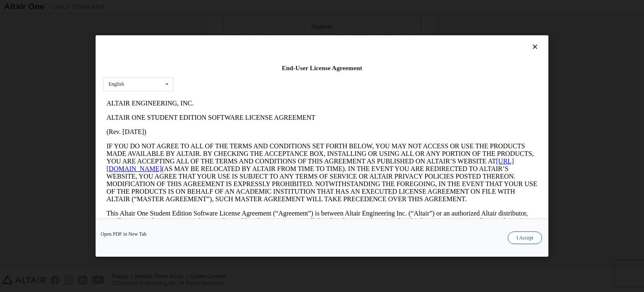 This screenshot has height=292, width=644. What do you see at coordinates (219, 21) in the screenshot?
I see `p: ALTAIR ONE STUDENT EDITION SOFTWARE LICENSE AGREEMENT` at bounding box center [219, 21].